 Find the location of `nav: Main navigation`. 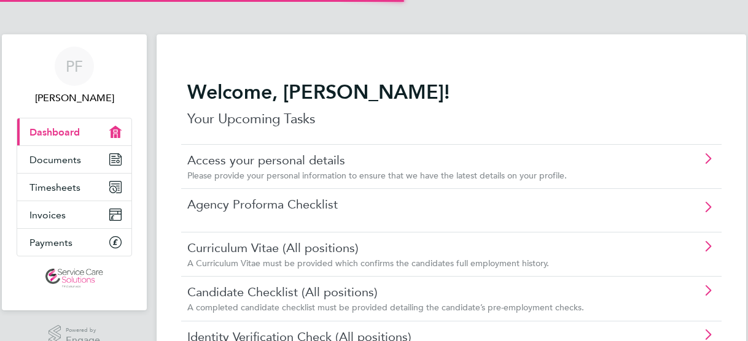

nav: Main navigation is located at coordinates (74, 173).